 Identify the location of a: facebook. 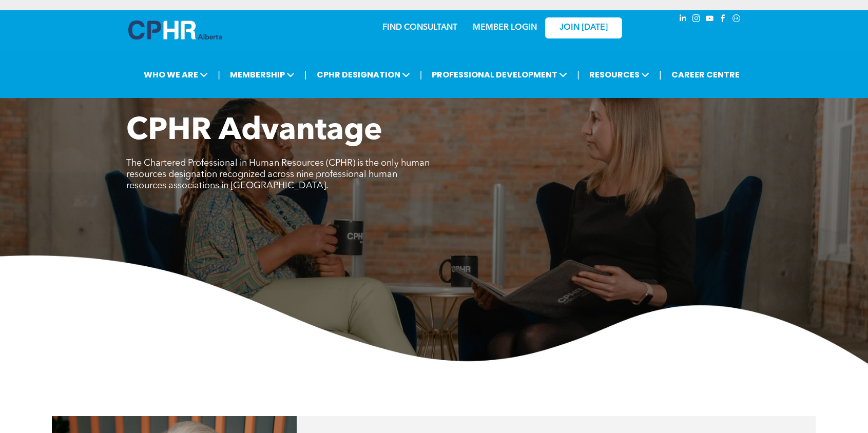
(724, 20).